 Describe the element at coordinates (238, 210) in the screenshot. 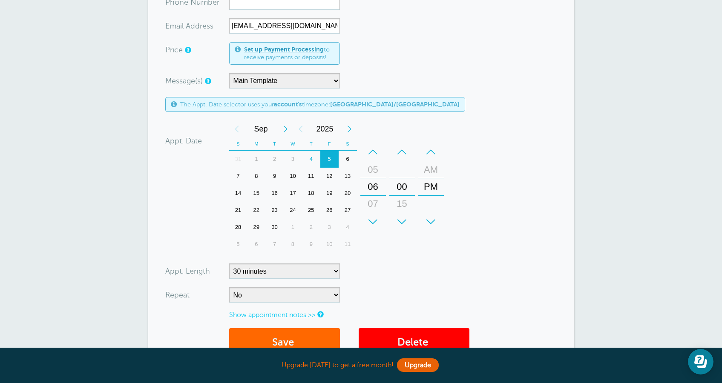

I see `div: Sunday, September 21` at that location.